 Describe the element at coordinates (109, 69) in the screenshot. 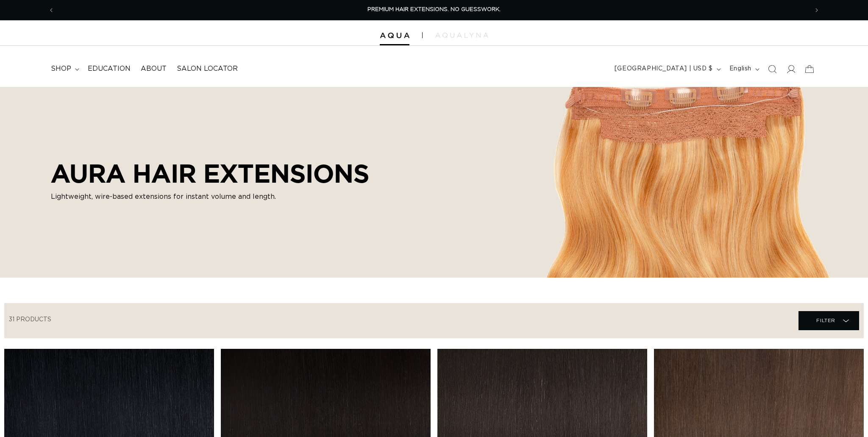

I see `span: Education` at that location.